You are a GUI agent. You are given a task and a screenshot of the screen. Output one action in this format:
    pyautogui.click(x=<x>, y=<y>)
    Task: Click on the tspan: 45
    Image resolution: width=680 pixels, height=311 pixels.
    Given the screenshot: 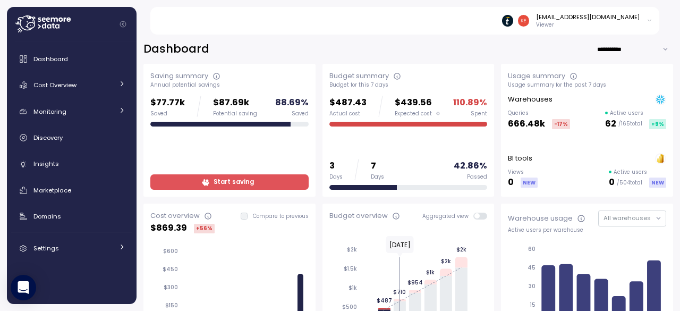 What is the action you would take?
    pyautogui.click(x=531, y=267)
    